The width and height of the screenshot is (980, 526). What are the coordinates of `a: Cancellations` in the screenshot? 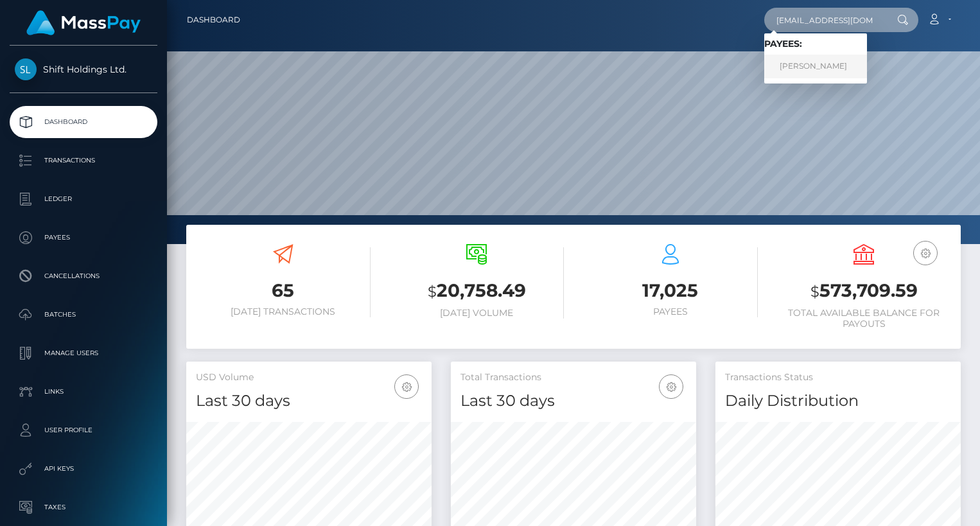 It's located at (83, 276).